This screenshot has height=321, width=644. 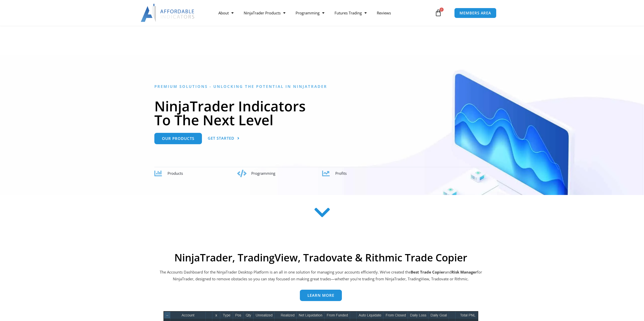 What do you see at coordinates (441, 10) in the screenshot?
I see `span: 0` at bounding box center [441, 10].